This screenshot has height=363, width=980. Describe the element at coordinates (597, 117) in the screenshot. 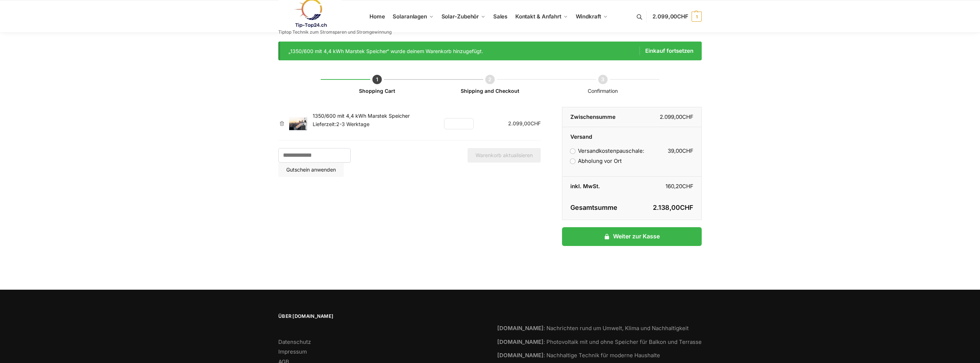

I see `th: Zwischensumme` at that location.